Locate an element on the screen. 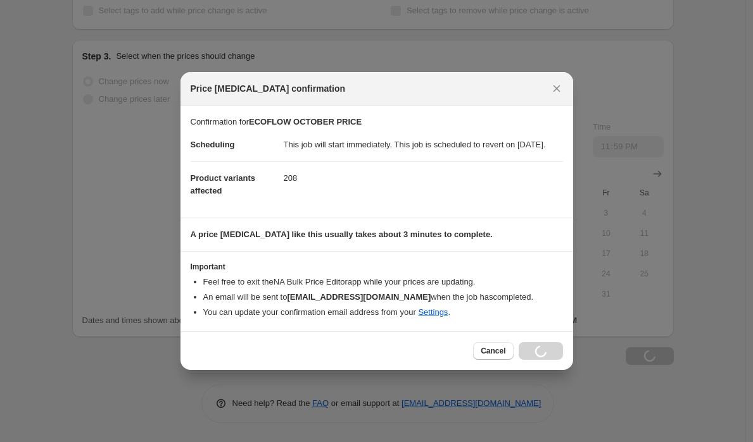 This screenshot has height=442, width=753. p: Confirmation for is located at coordinates (377, 122).